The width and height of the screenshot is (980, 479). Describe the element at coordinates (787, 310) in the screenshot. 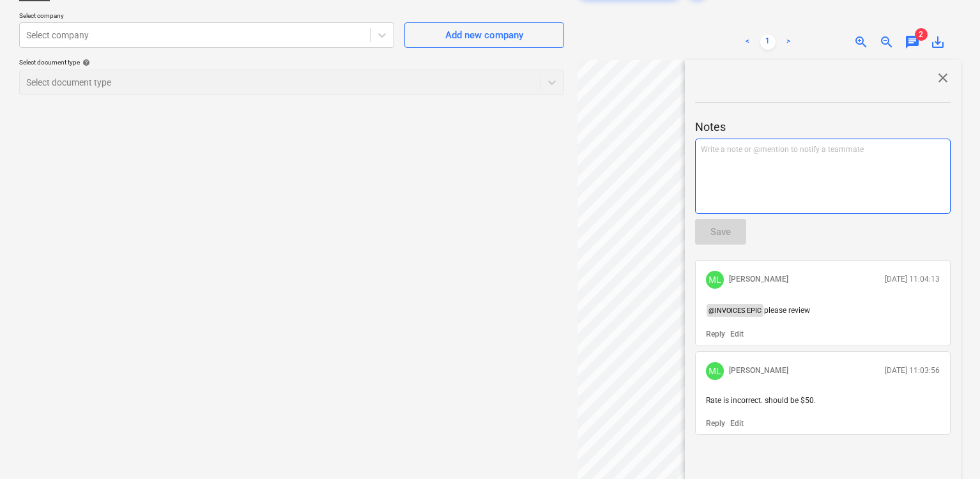

I see `span: please review` at that location.